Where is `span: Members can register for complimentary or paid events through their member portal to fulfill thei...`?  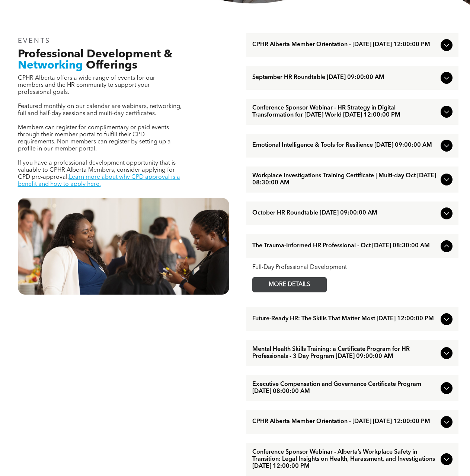 span: Members can register for complimentary or paid events through their member portal to fulfill thei... is located at coordinates (95, 138).